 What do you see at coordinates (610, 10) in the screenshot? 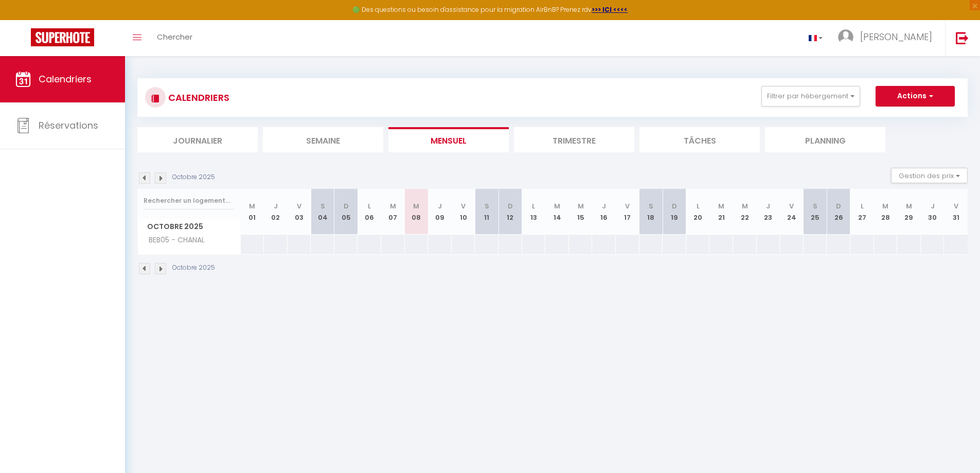
I see `a: >>> ICI <<<<` at bounding box center [610, 10].